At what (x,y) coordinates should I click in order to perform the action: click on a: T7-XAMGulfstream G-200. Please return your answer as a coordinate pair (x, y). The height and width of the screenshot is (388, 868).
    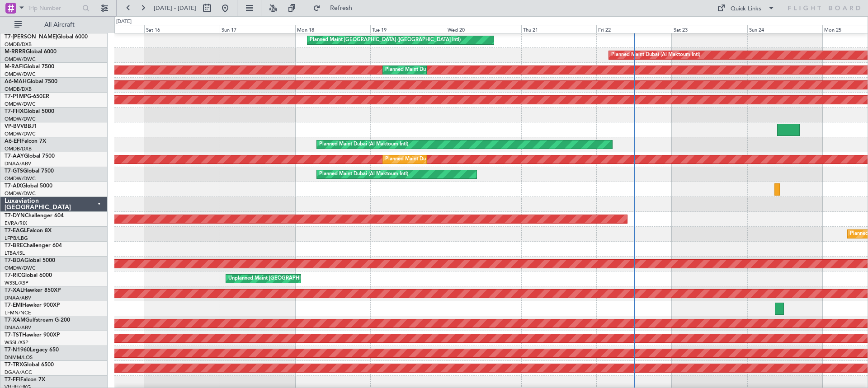
    Looking at the image, I should click on (37, 320).